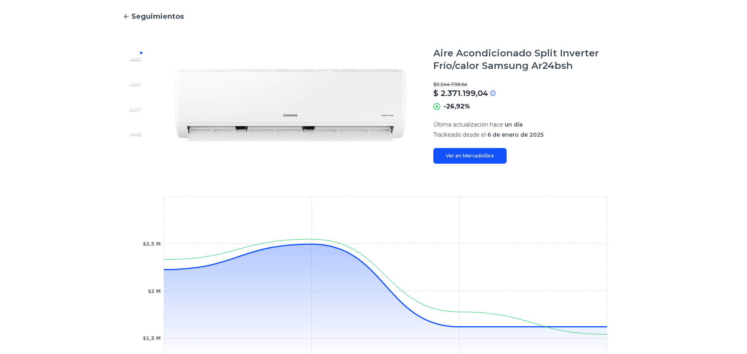  I want to click on a: Ver en Mercadolibre, so click(470, 156).